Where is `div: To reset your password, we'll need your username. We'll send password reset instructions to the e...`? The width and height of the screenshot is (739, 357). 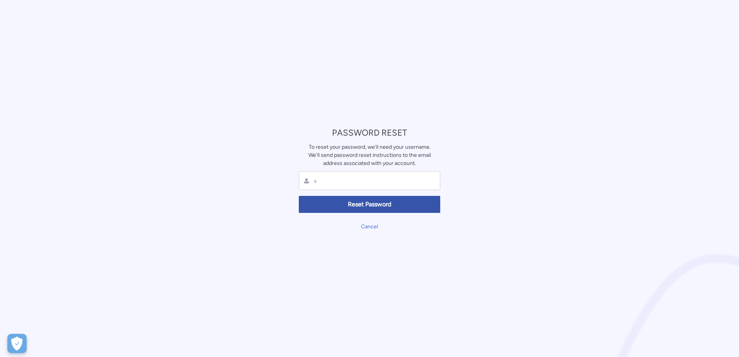
div: To reset your password, we'll need your username. We'll send password reset instructions to the e... is located at coordinates (369, 155).